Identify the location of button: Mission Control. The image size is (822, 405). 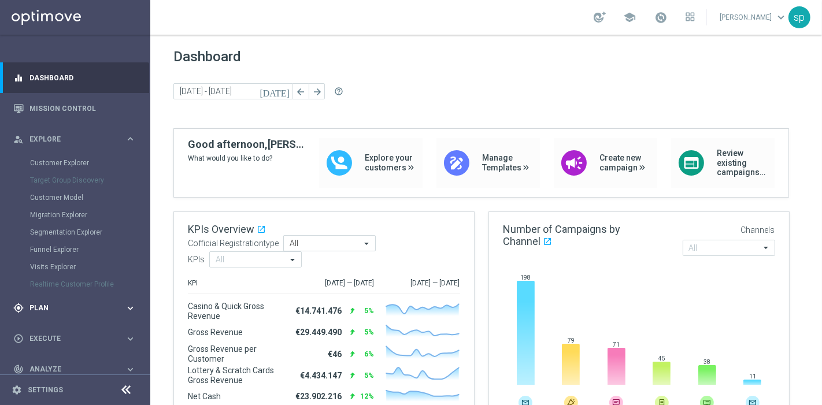
(75, 109).